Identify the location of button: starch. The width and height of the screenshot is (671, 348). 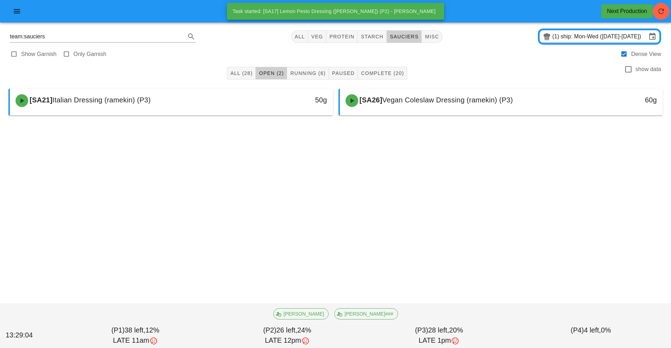
(372, 37).